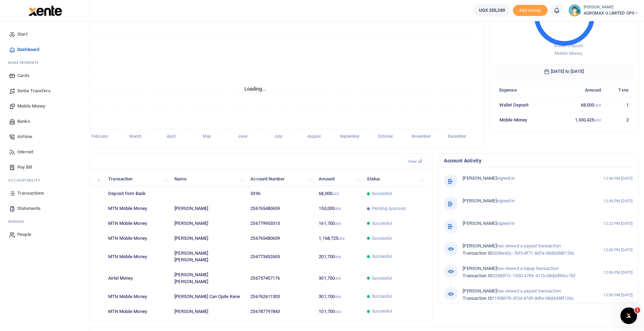 The image size is (644, 331). I want to click on span: People, so click(25, 235).